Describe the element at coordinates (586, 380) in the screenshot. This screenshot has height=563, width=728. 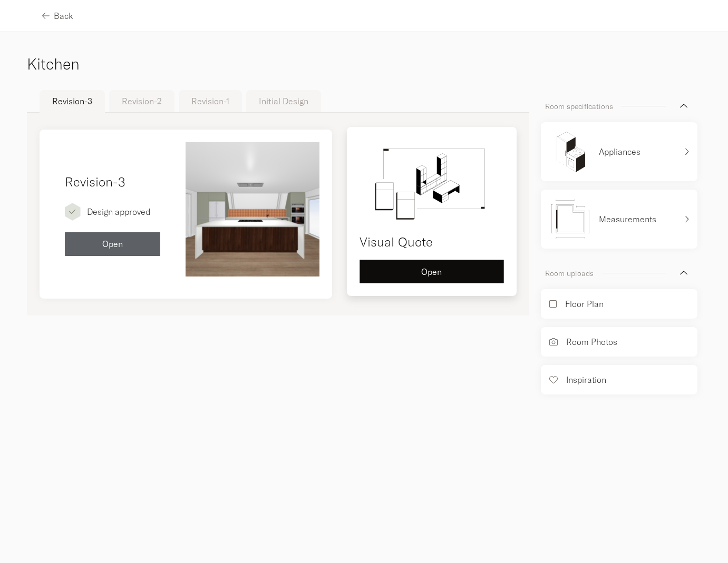
I see `p: Inspiration` at that location.